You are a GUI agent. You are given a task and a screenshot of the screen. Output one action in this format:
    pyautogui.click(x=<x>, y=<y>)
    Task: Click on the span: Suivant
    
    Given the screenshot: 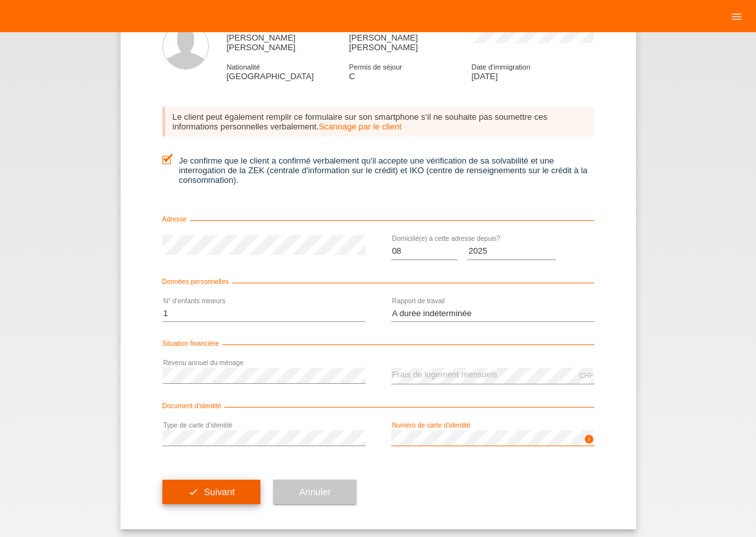 What is the action you would take?
    pyautogui.click(x=219, y=492)
    